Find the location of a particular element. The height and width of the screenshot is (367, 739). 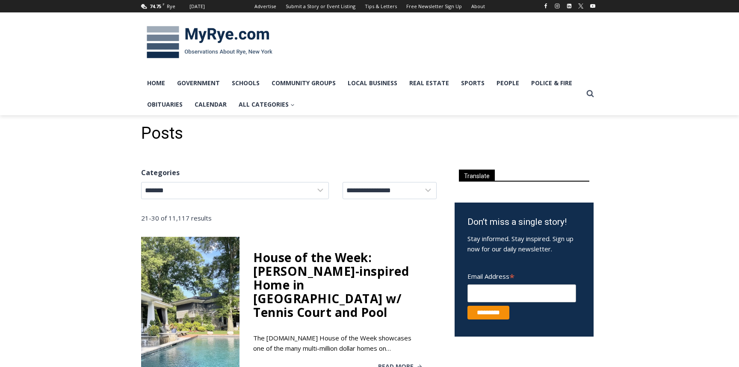

a: Linkedin is located at coordinates (569, 6).